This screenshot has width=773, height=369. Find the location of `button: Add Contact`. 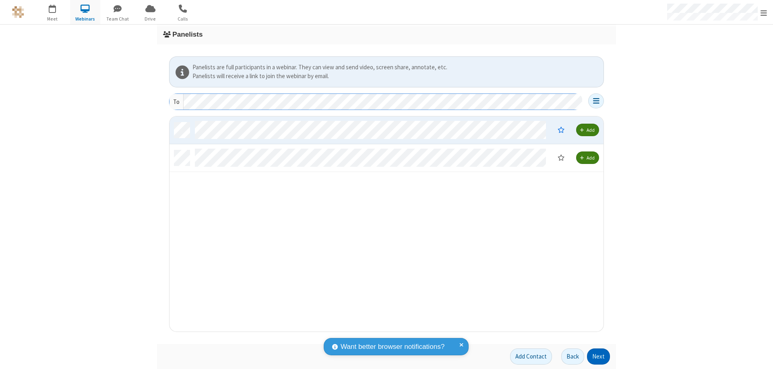

button: Add Contact is located at coordinates (531, 356).